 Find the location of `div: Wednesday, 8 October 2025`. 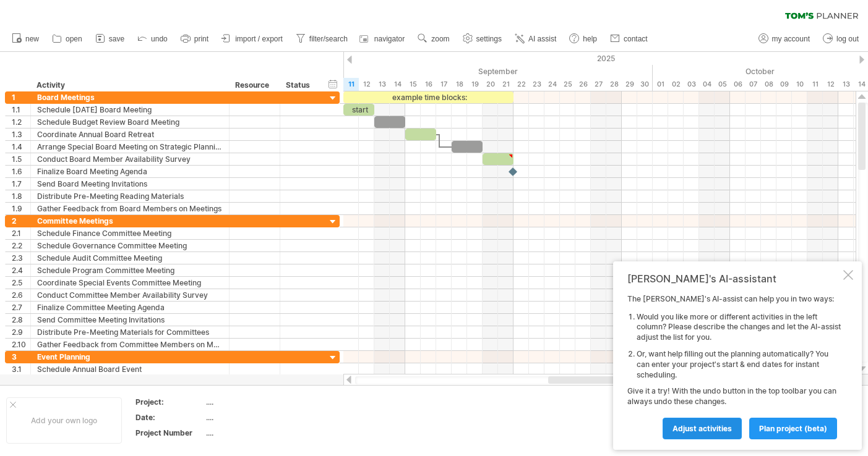

div: Wednesday, 8 October 2025 is located at coordinates (768, 84).